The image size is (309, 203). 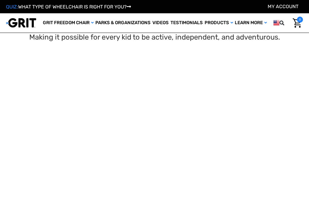 What do you see at coordinates (251, 23) in the screenshot?
I see `a: Learn More` at bounding box center [251, 23].